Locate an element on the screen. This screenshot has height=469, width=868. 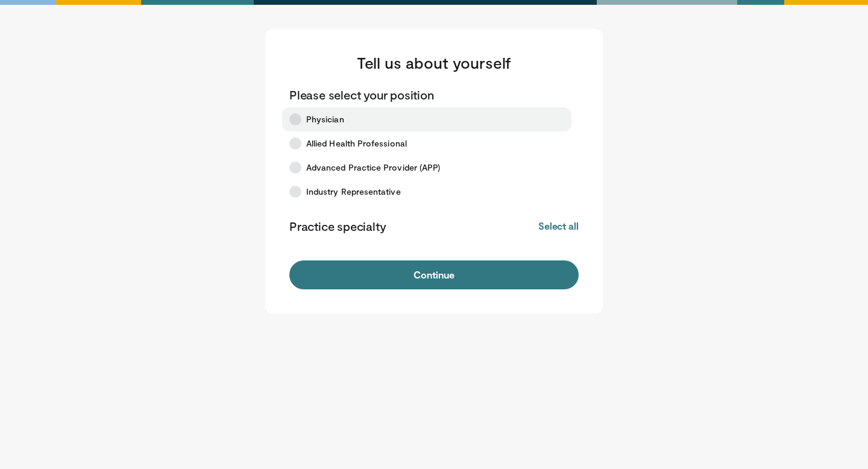
span: Advanced Practice Provider (APP) is located at coordinates (373, 167).